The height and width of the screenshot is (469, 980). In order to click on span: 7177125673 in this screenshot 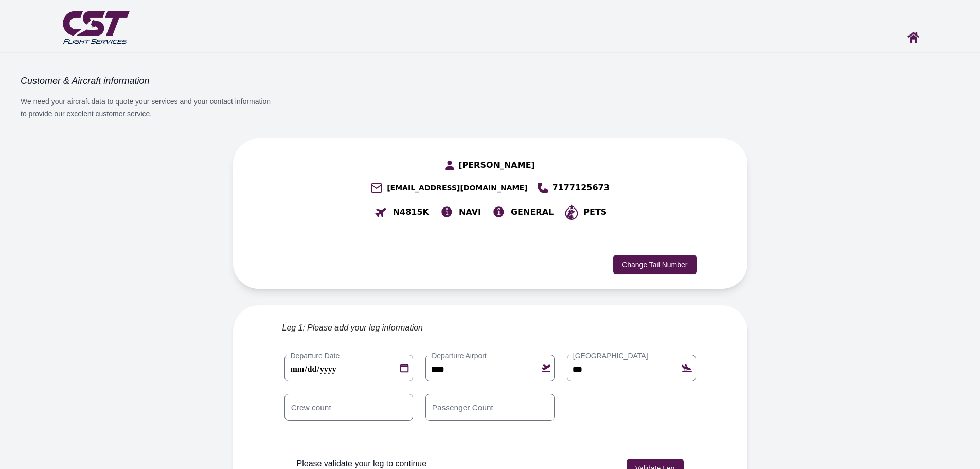, I will do `click(580, 188)`.